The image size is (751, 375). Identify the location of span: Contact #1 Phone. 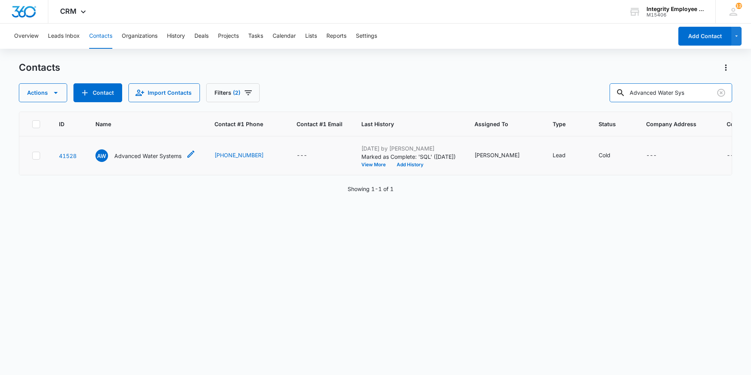
(246, 124).